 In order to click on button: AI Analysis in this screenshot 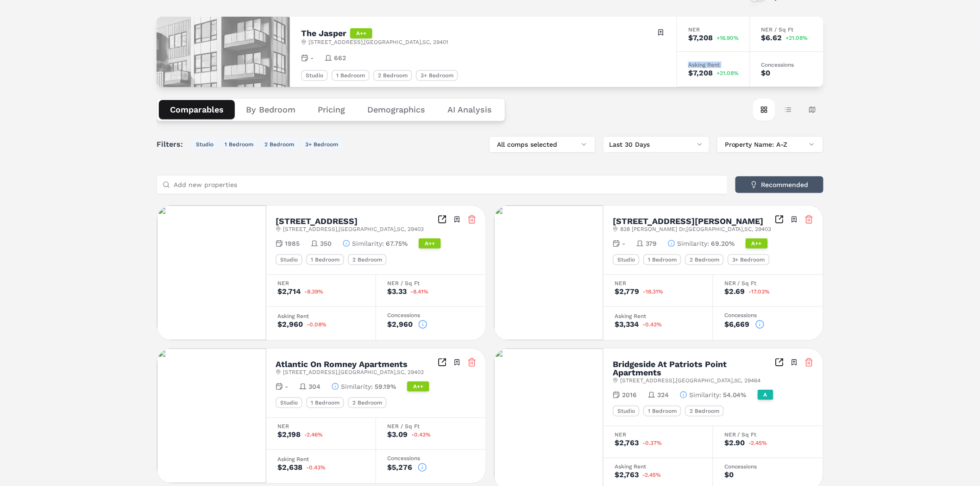, I will do `click(470, 110)`.